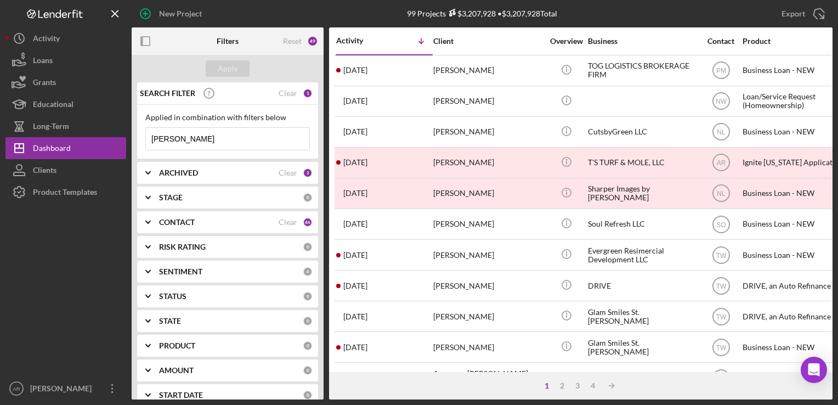 This screenshot has height=405, width=838. Describe the element at coordinates (66, 148) in the screenshot. I see `a: Dashboard` at that location.